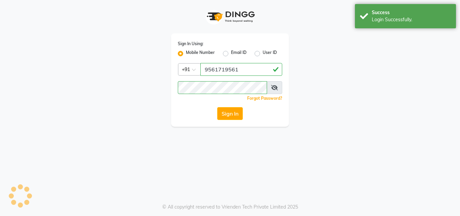 The height and width of the screenshot is (216, 460). What do you see at coordinates (411, 12) in the screenshot?
I see `div: Success` at bounding box center [411, 12].